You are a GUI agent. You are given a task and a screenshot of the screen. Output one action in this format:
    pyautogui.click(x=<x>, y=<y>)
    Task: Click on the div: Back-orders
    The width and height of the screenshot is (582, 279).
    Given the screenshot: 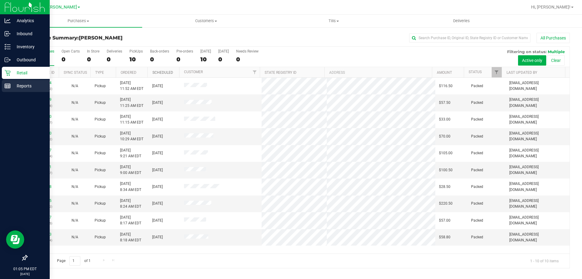 What is the action you would take?
    pyautogui.click(x=160, y=51)
    